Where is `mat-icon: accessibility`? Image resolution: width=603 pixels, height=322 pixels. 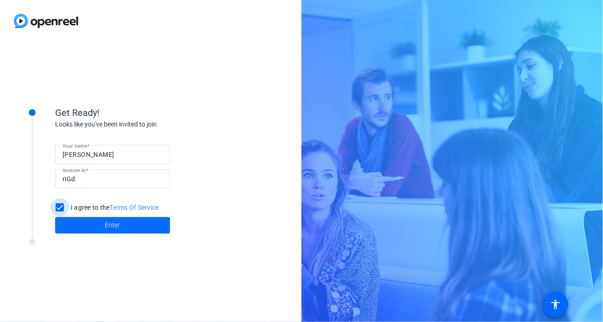 mat-icon: accessibility is located at coordinates (556, 304).